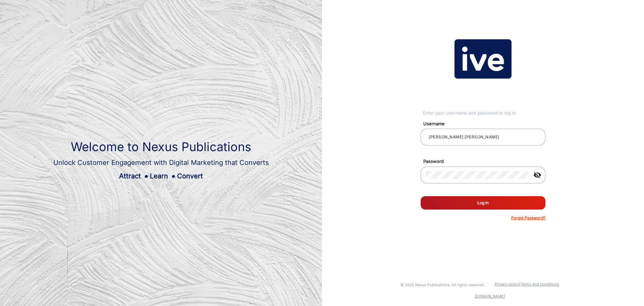 This screenshot has width=644, height=306. I want to click on p: Forgot Password?, so click(528, 218).